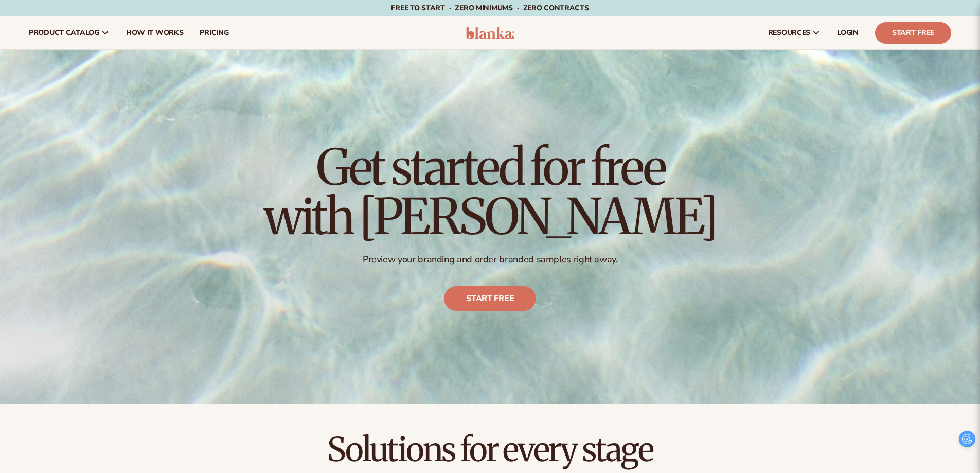  What do you see at coordinates (214, 33) in the screenshot?
I see `span: pricing` at bounding box center [214, 33].